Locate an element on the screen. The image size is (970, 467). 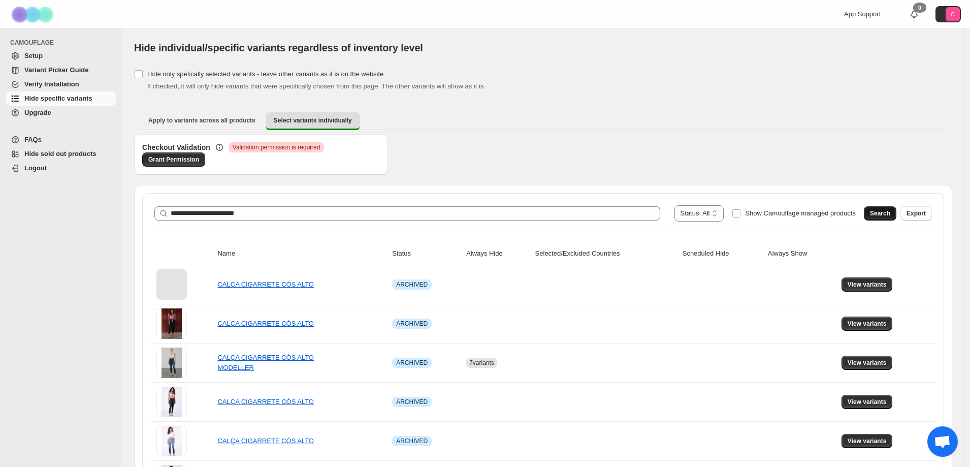
a: Logout is located at coordinates (61, 168).